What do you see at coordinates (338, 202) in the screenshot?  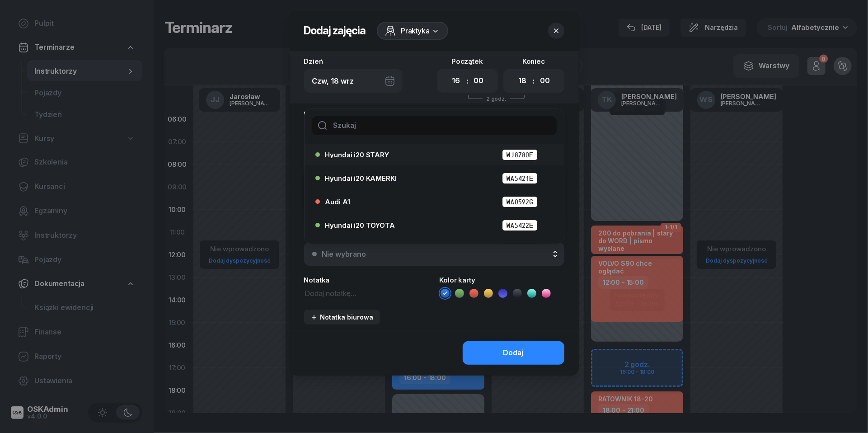 I see `span: Audi A1` at bounding box center [338, 202].